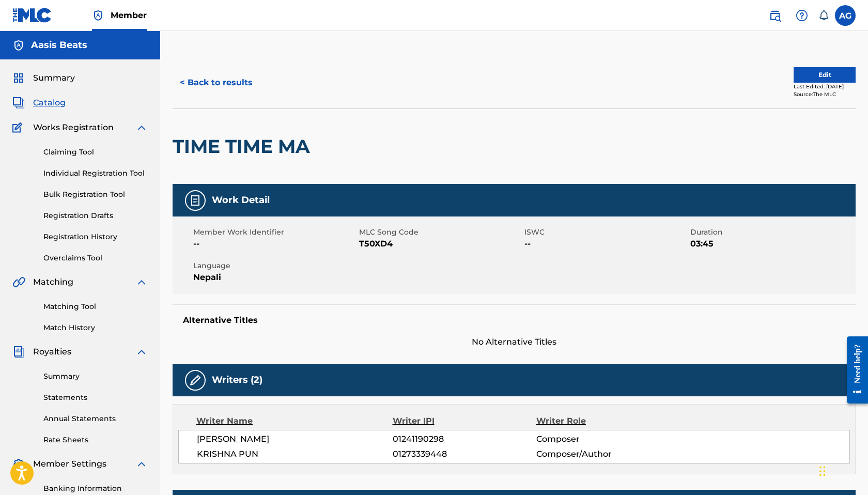 Image resolution: width=868 pixels, height=495 pixels. I want to click on div: Source: The MLC, so click(824, 94).